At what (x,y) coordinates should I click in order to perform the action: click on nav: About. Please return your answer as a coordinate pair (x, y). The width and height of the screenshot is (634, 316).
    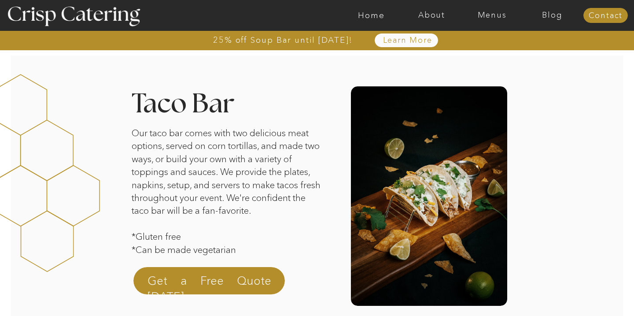
    Looking at the image, I should click on (432, 15).